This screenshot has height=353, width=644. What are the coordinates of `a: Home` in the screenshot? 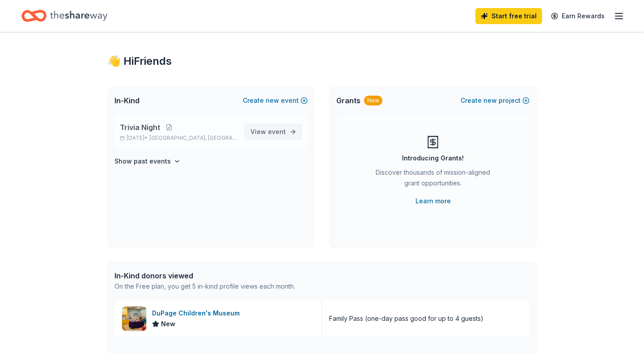 It's located at (65, 15).